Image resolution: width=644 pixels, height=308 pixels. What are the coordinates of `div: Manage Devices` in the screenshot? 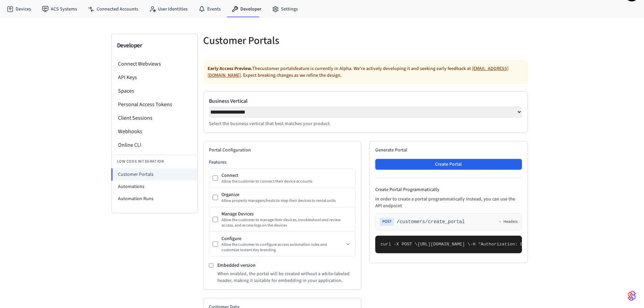 It's located at (287, 214).